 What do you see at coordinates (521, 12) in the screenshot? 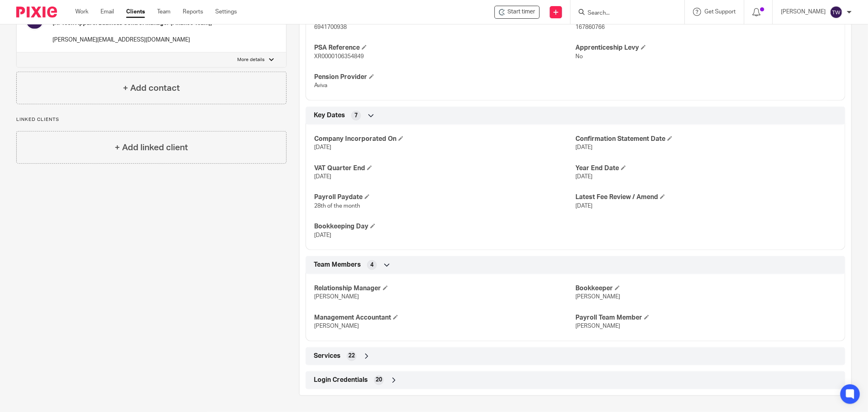
I see `span: Start timer` at bounding box center [521, 12].